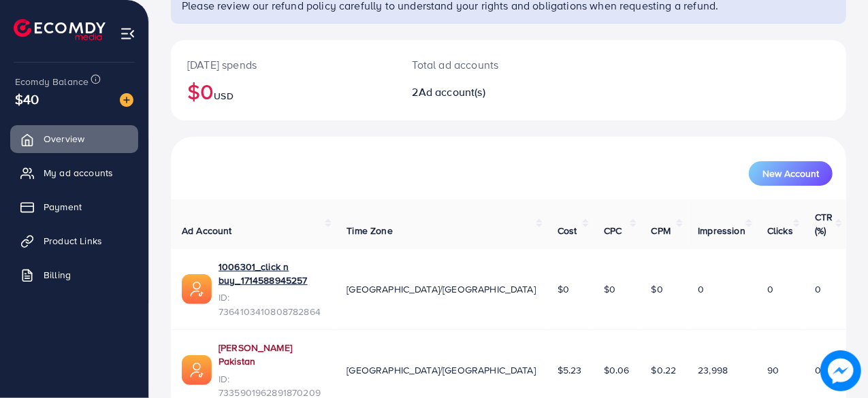  Describe the element at coordinates (74, 207) in the screenshot. I see `a: Payment` at that location.